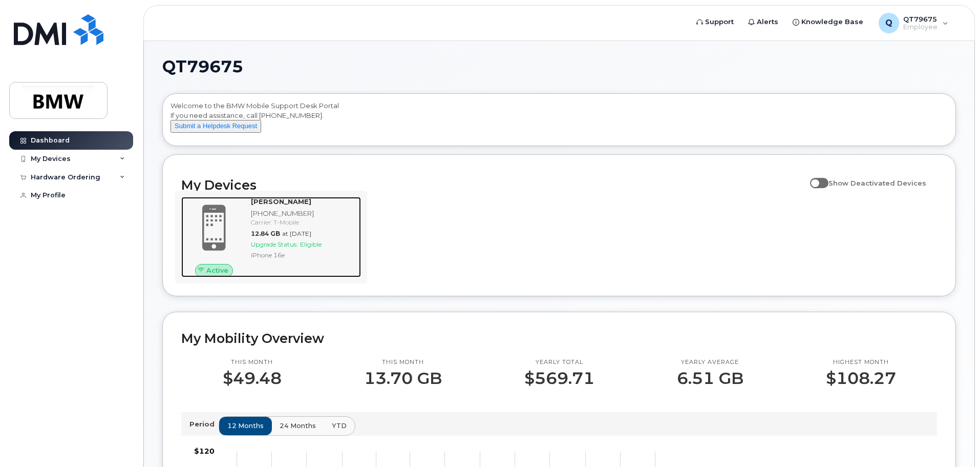 This screenshot has height=467, width=980. What do you see at coordinates (559, 362) in the screenshot?
I see `p: Yearly total` at bounding box center [559, 362].